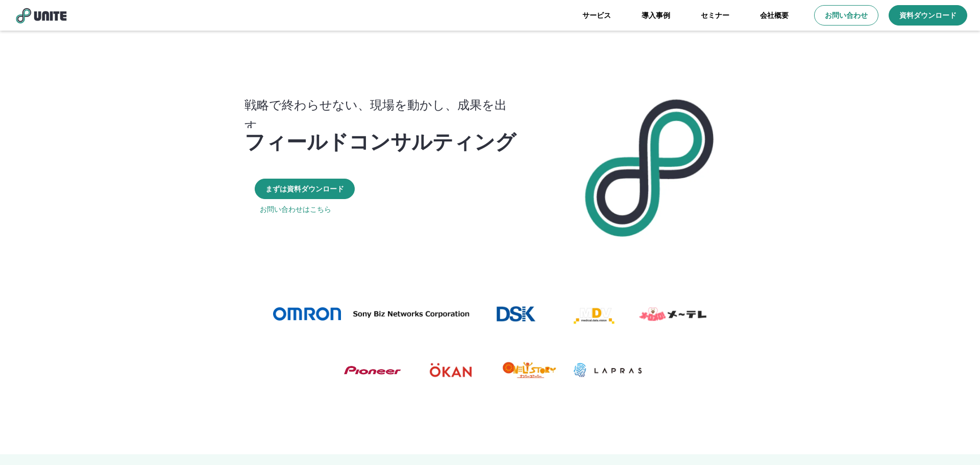 Image resolution: width=980 pixels, height=465 pixels. Describe the element at coordinates (380, 140) in the screenshot. I see `p: フィールドコンサルティング` at that location.